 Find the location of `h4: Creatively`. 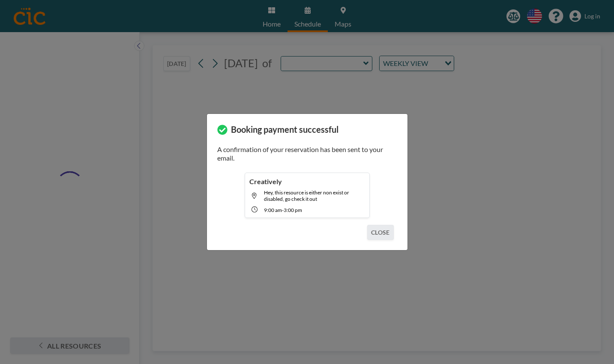

h4: Creatively is located at coordinates (266, 181).